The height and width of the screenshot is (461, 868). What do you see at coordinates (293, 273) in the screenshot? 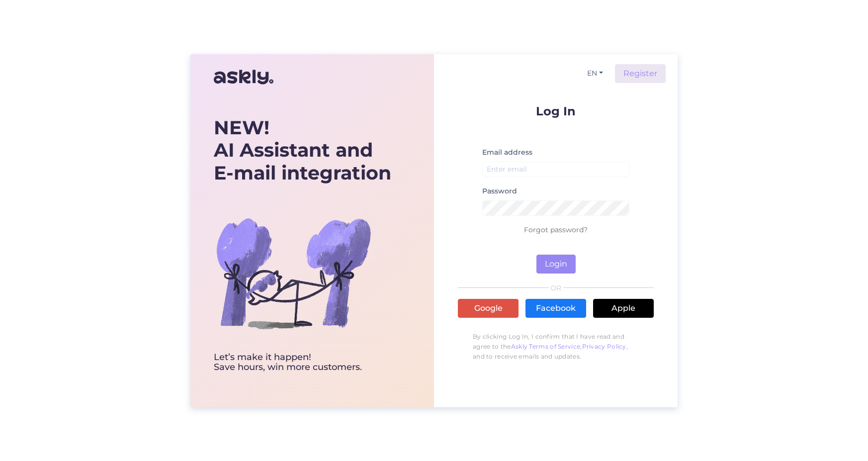
I see `img: bg-askly` at bounding box center [293, 273].